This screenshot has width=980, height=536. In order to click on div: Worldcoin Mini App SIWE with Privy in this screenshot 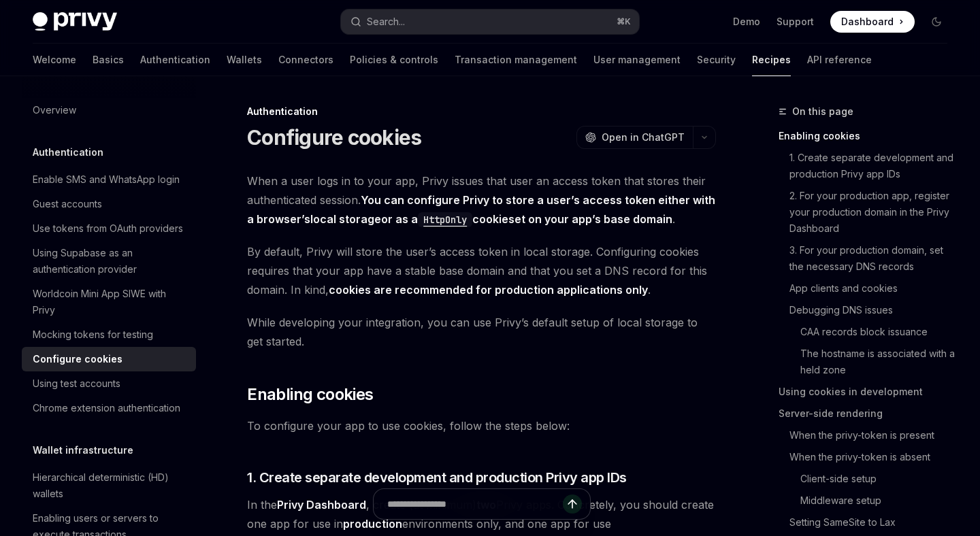, I will do `click(110, 302)`.